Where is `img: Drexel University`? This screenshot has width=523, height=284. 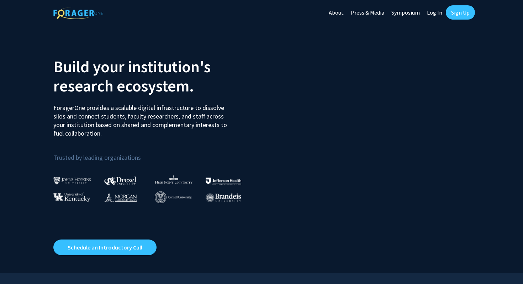
img: Drexel University is located at coordinates (120, 180).